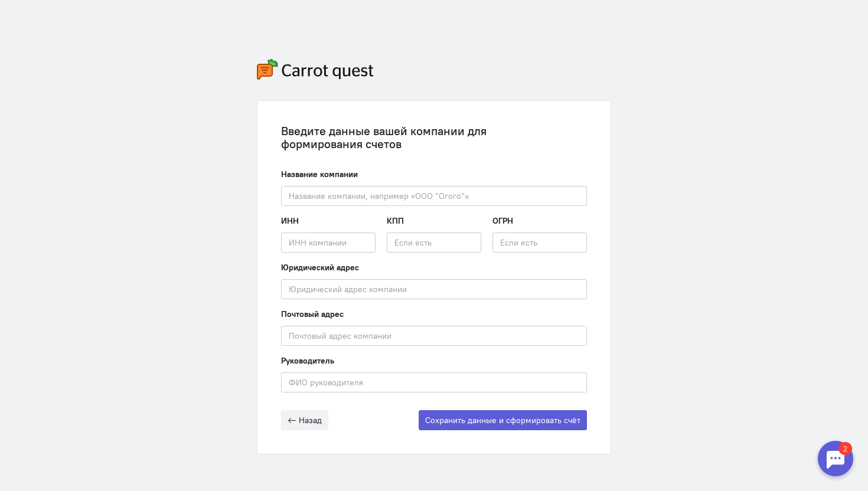 This screenshot has height=491, width=868. I want to click on span: Назад, so click(310, 420).